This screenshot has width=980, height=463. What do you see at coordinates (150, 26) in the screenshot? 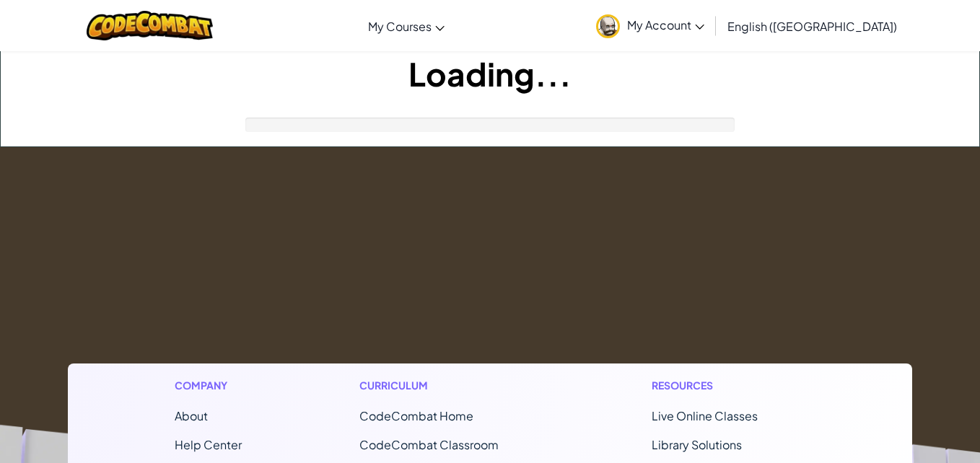
I see `a: CodeCombat logo` at bounding box center [150, 26].